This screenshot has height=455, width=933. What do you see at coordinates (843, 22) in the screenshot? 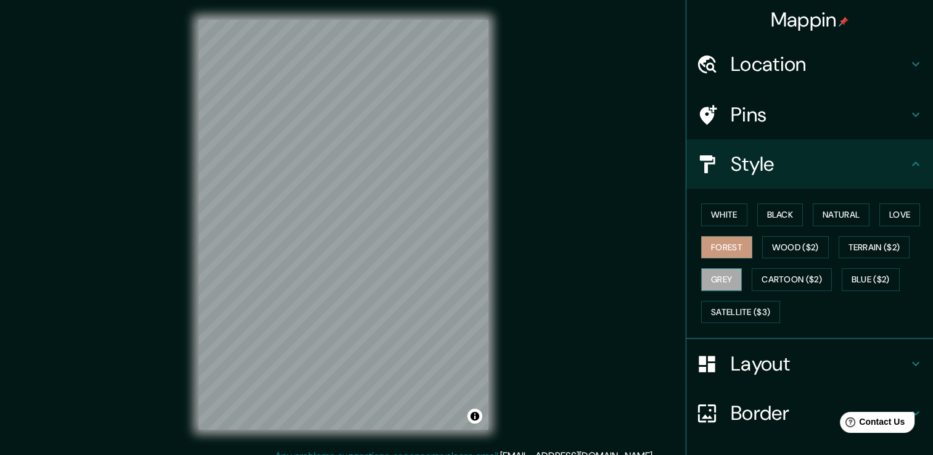
I see `img: pin-icon.png` at bounding box center [843, 22].